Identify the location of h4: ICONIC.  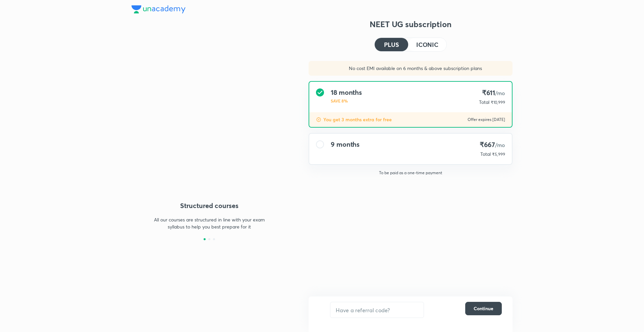
(427, 45).